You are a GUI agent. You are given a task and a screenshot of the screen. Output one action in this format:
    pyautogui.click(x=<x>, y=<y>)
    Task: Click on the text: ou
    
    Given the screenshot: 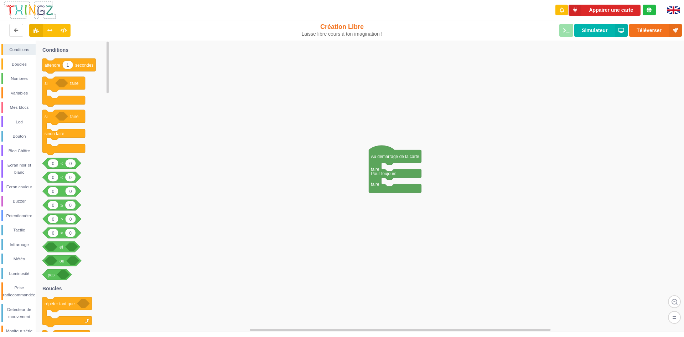 What is the action you would take?
    pyautogui.click(x=62, y=261)
    